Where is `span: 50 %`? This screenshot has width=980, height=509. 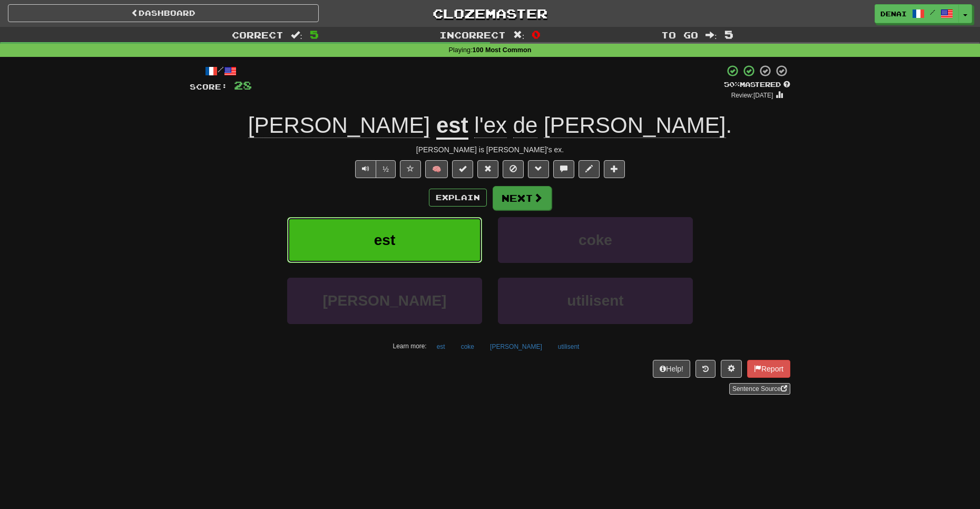 span: 50 % is located at coordinates (732, 84).